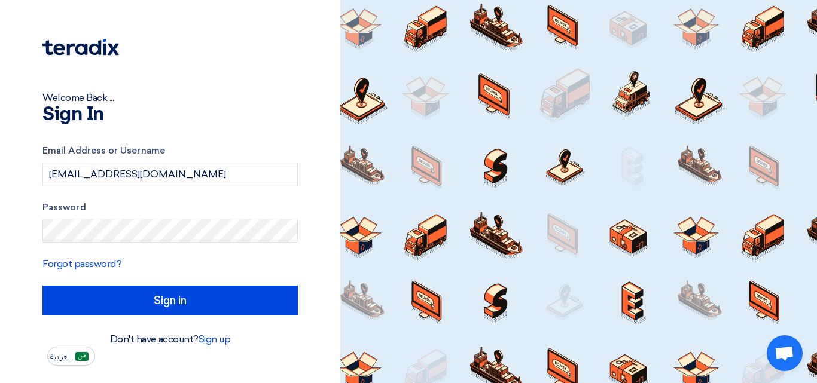 The width and height of the screenshot is (817, 383). I want to click on label: Password, so click(170, 208).